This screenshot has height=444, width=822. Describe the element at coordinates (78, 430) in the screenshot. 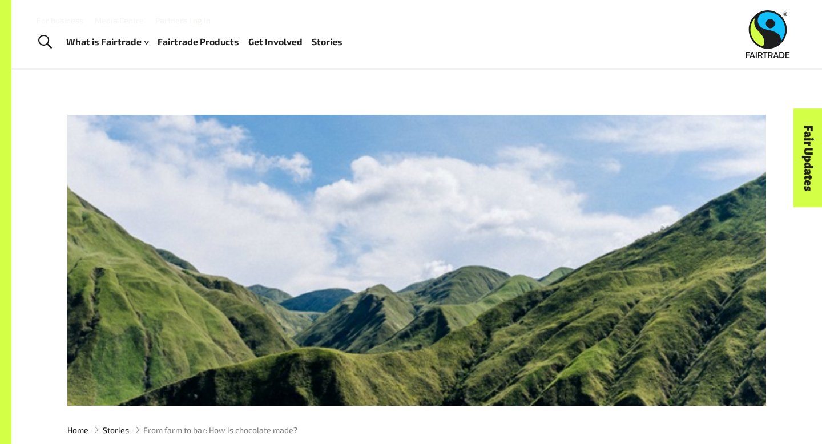

I see `a: Home` at that location.